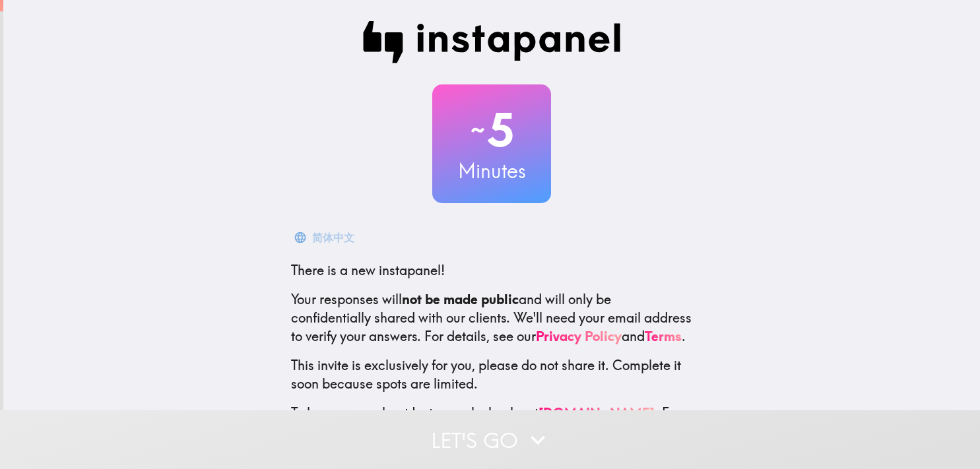 Image resolution: width=980 pixels, height=469 pixels. I want to click on h3: Minutes, so click(492, 170).